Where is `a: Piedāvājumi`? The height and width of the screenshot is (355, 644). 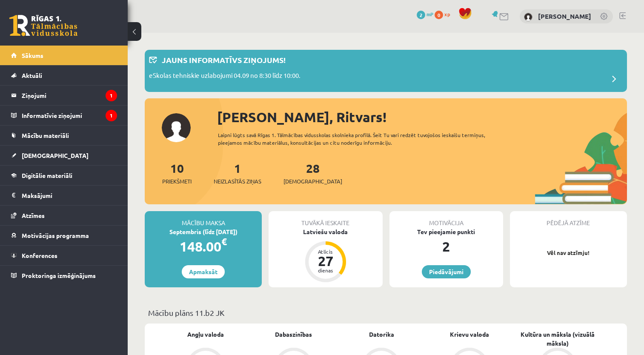 a: Piedāvājumi is located at coordinates (446, 272).